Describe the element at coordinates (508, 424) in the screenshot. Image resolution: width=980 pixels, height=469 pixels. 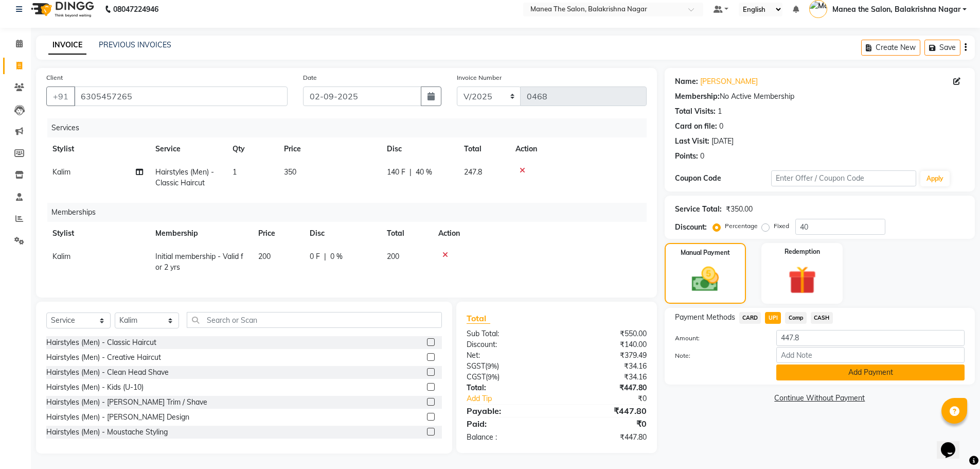
I see `div: Paid:` at that location.